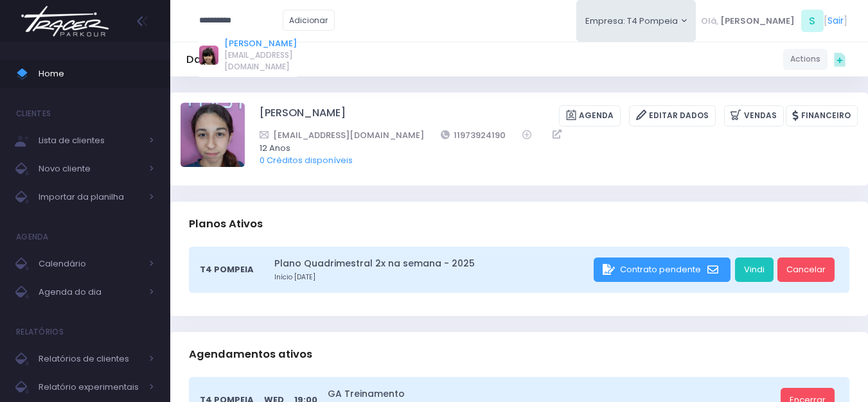  Describe the element at coordinates (710, 21) in the screenshot. I see `span: Olá,` at that location.